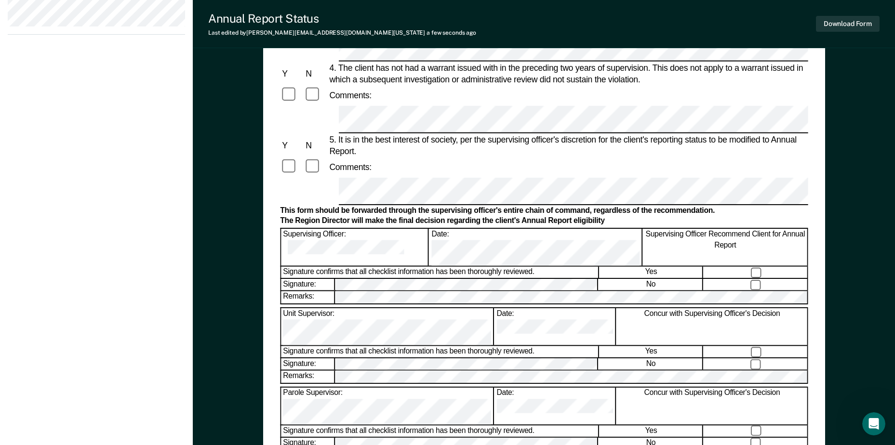  Describe the element at coordinates (451, 33) in the screenshot. I see `span: a few seconds ago` at that location.